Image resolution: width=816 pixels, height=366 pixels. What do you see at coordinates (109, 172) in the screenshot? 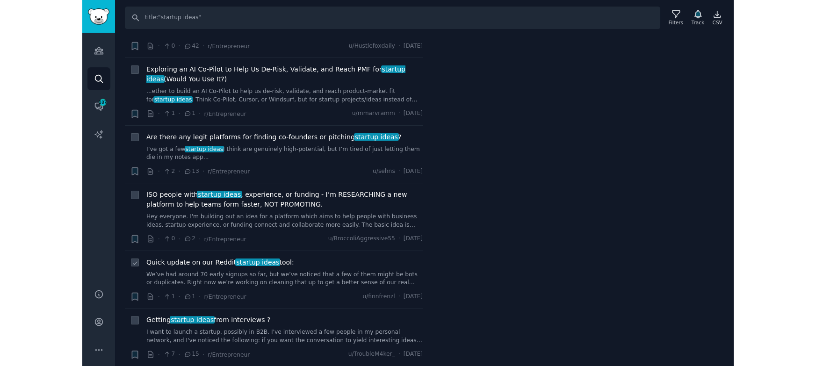
I see `span: 13` at bounding box center [109, 172].